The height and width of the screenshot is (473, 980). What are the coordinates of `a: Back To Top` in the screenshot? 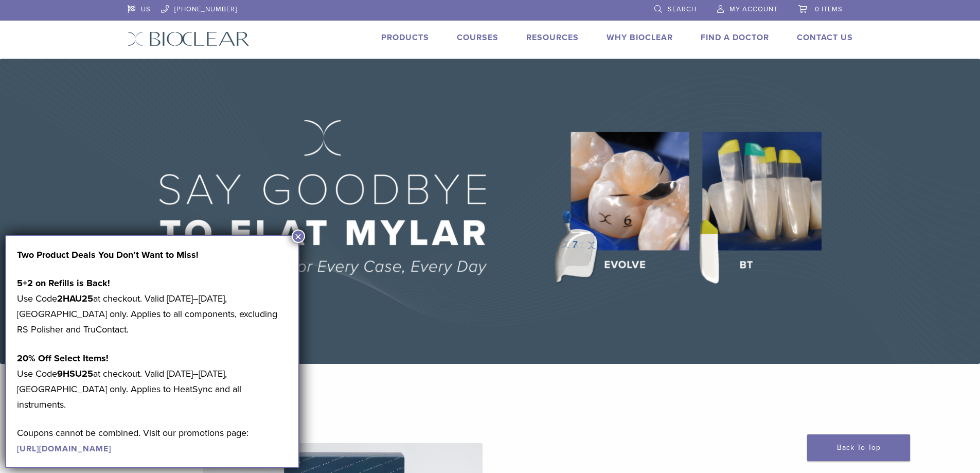 It's located at (859, 448).